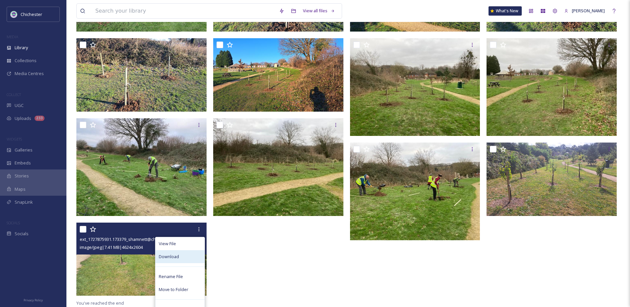  Describe the element at coordinates (40, 118) in the screenshot. I see `div: 233` at that location.